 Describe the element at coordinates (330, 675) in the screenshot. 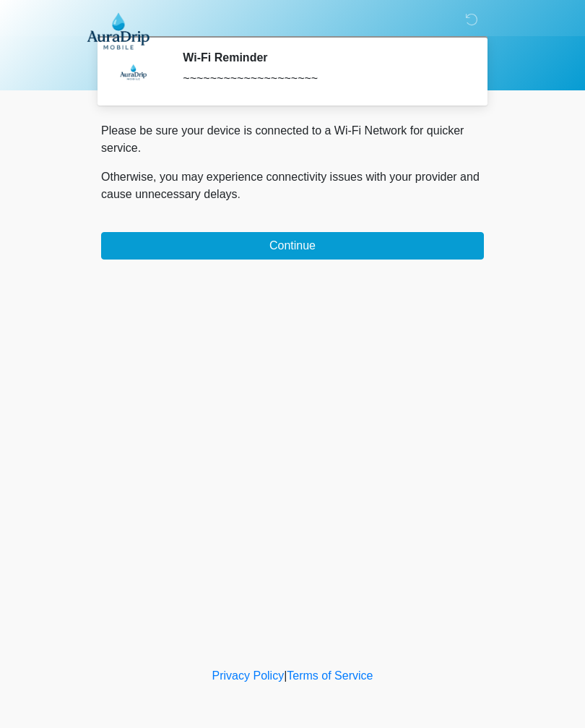

I see `a: Terms of Service` at that location.